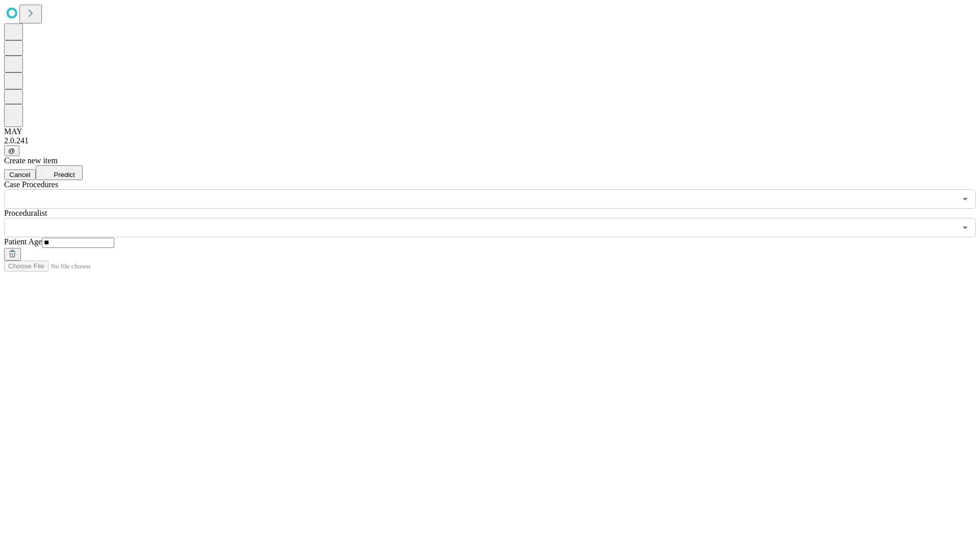 The image size is (980, 551). Describe the element at coordinates (31, 160) in the screenshot. I see `span: Create new item` at that location.